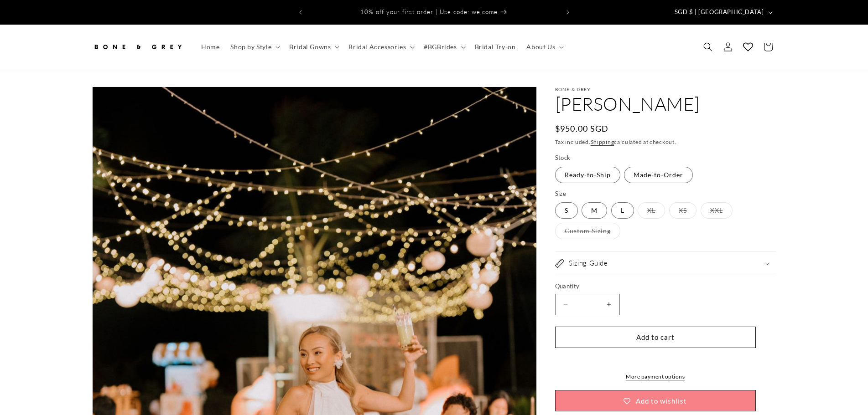 The width and height of the screenshot is (868, 415). Describe the element at coordinates (440, 47) in the screenshot. I see `span: #BGBrides` at that location.